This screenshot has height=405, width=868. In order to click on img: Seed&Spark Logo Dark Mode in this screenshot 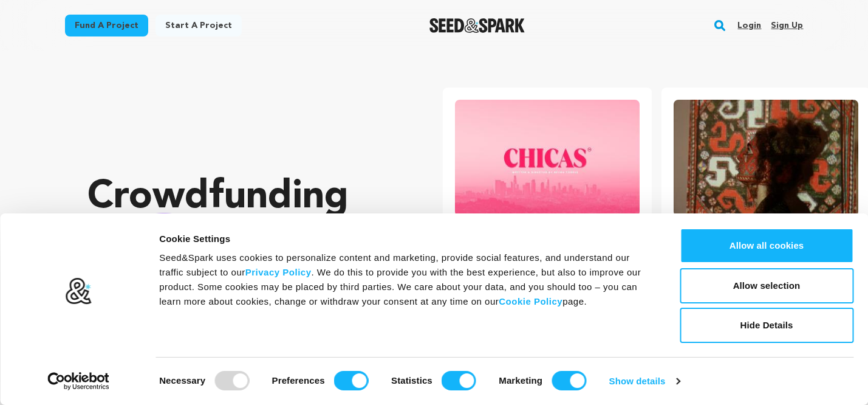, I will do `click(477, 26)`.